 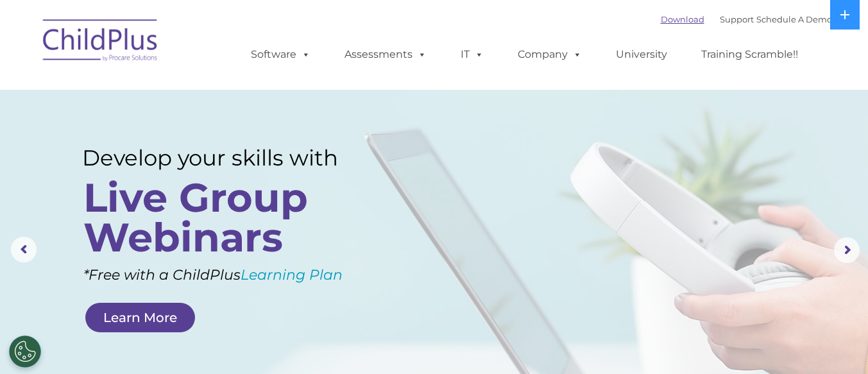 I want to click on rs-layer: *Free with a ChildPlus, so click(x=237, y=275).